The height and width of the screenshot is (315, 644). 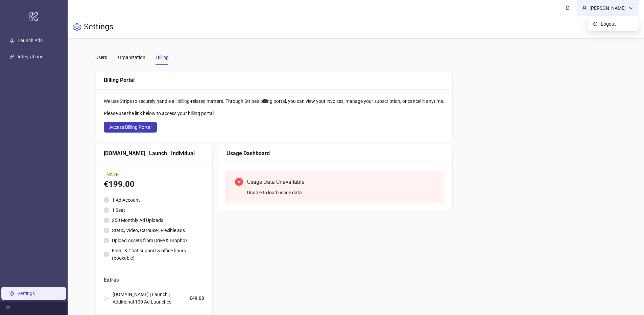 What do you see at coordinates (341, 192) in the screenshot?
I see `div: Unable to load usage data` at bounding box center [341, 192].